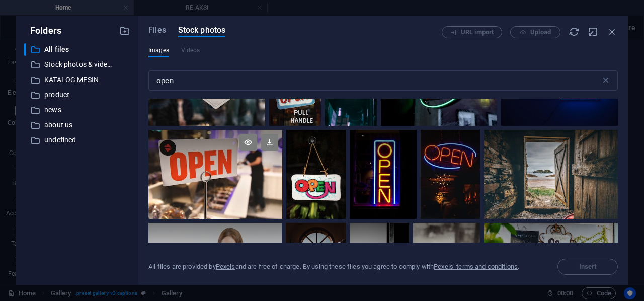 The width and height of the screenshot is (644, 301). Describe the element at coordinates (374, 80) in the screenshot. I see `input: Search` at that location.